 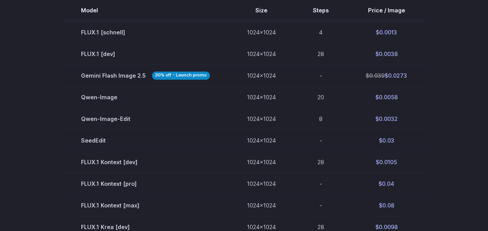 I want to click on td: FLUX.1 [dev], so click(x=145, y=52).